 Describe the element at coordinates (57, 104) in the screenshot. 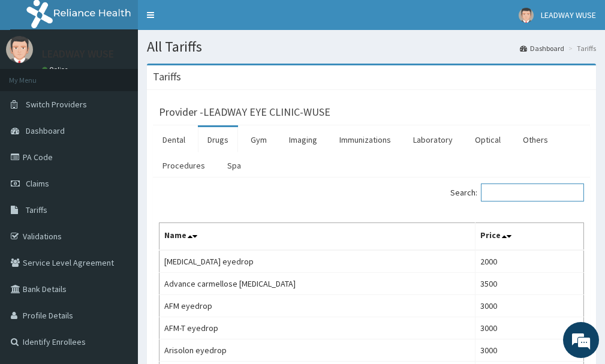

I see `span: Switch Providers` at that location.